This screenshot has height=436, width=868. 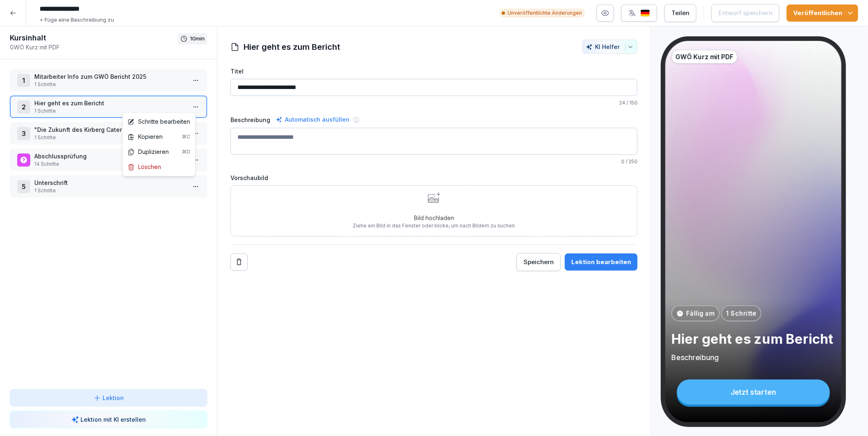 I want to click on div: Entwurf speichern, so click(x=745, y=13).